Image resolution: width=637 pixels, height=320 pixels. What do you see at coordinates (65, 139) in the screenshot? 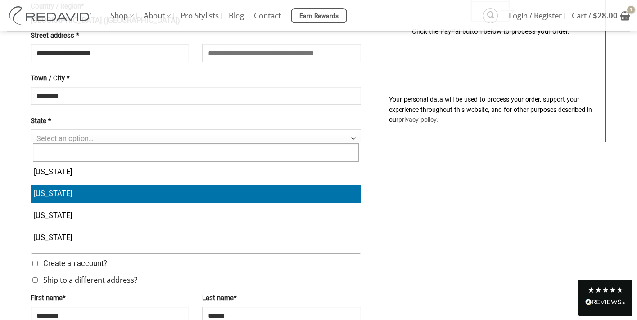
I see `span: Select an option…` at bounding box center [65, 139].